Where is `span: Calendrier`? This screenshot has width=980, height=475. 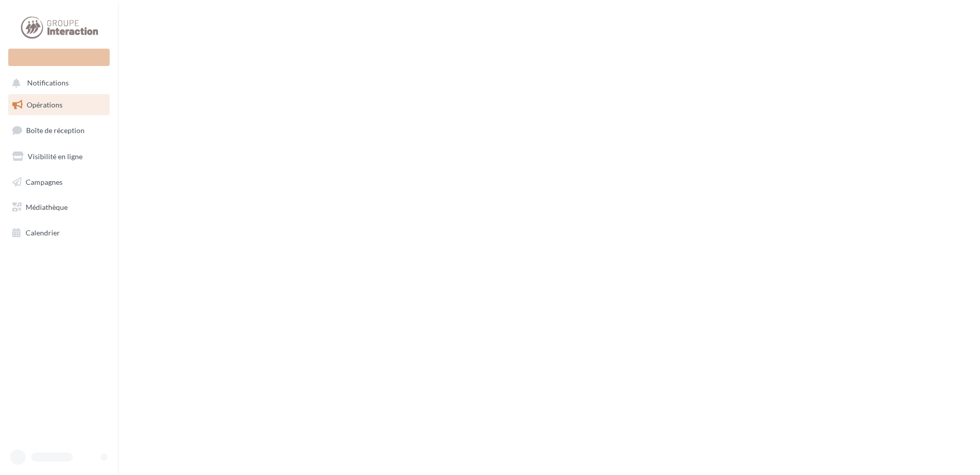 span: Calendrier is located at coordinates (43, 232).